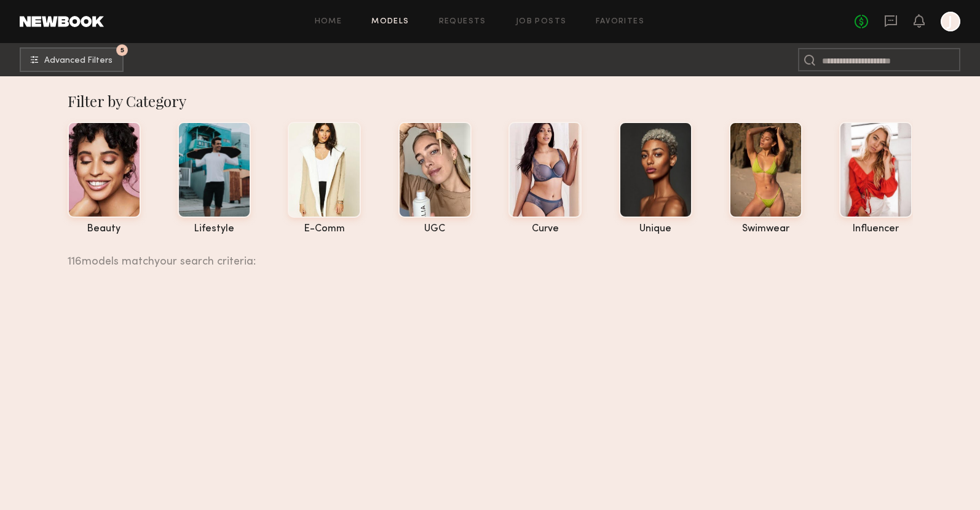 Image resolution: width=980 pixels, height=510 pixels. I want to click on div: influencer, so click(875, 229).